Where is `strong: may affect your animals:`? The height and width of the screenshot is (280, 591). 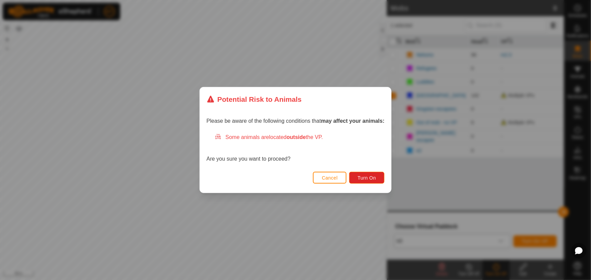
strong: may affect your animals: is located at coordinates (353, 121).